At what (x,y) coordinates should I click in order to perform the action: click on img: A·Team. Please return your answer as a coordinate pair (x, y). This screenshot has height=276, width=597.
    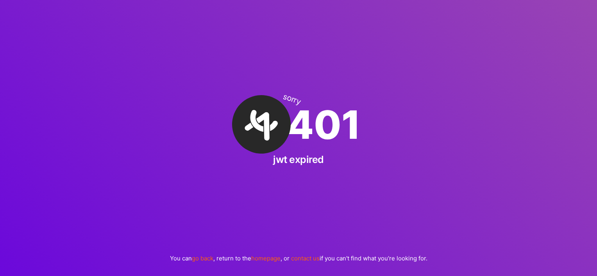
    Looking at the image, I should click on (261, 125).